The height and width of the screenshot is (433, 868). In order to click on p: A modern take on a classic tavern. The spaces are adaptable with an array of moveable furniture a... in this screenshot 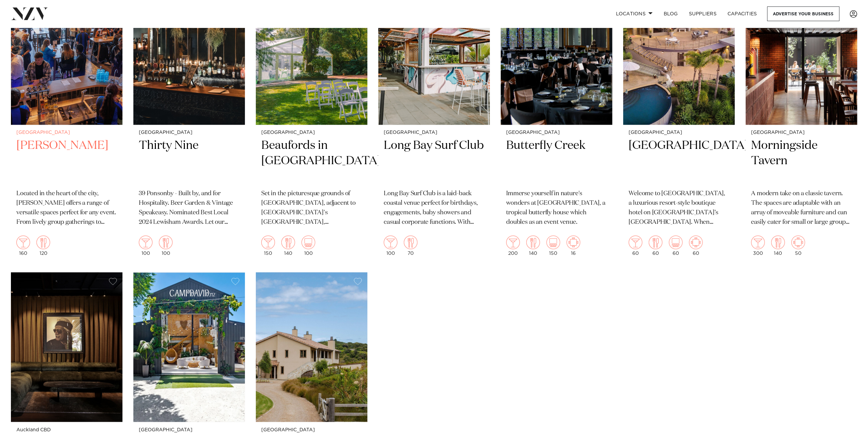, I will do `click(802, 208)`.